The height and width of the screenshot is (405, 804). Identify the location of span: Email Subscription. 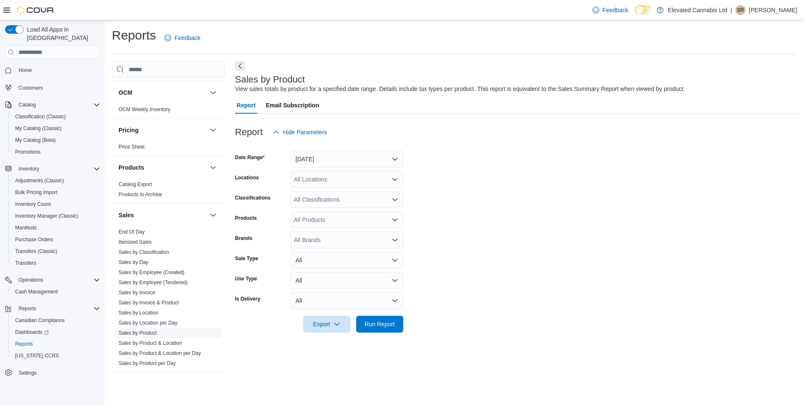
(292, 105).